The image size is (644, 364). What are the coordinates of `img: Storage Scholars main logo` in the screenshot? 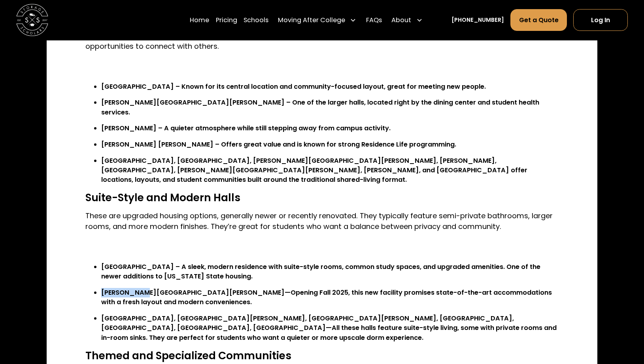 It's located at (32, 20).